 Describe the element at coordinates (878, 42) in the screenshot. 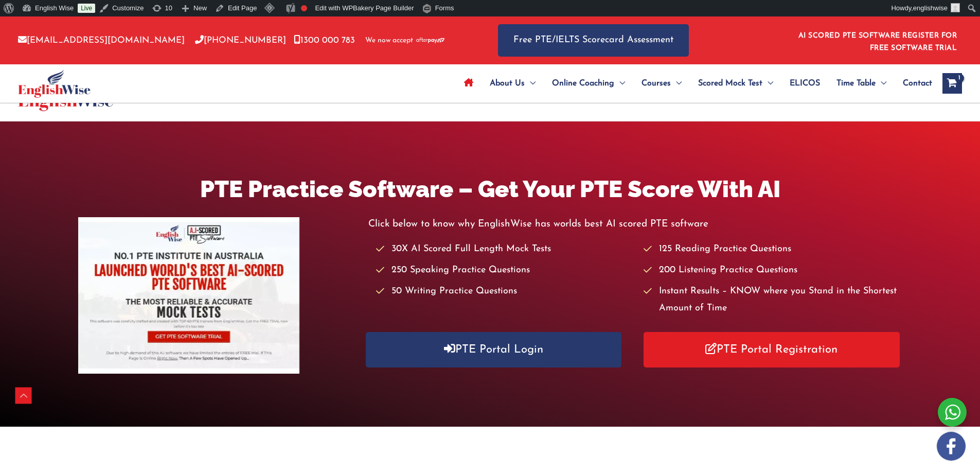

I see `a: AI SCORED PTE SOFTWARE REGISTER FOR FREE SOFTWARE TRIAL` at that location.